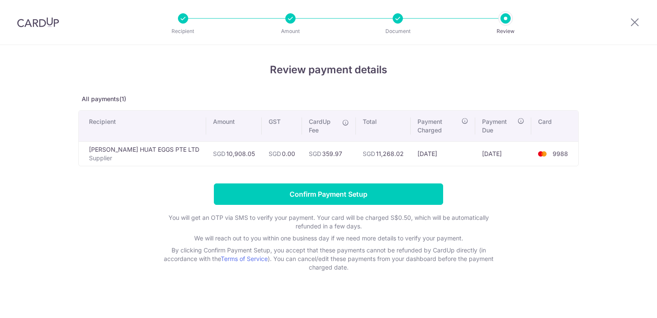 The image size is (657, 318). What do you see at coordinates (438, 126) in the screenshot?
I see `span: Payment Charged` at bounding box center [438, 126].